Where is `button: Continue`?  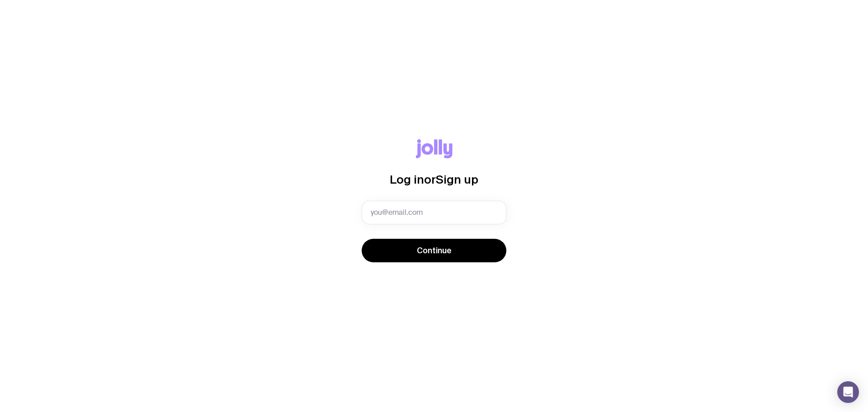 button: Continue is located at coordinates (434, 251).